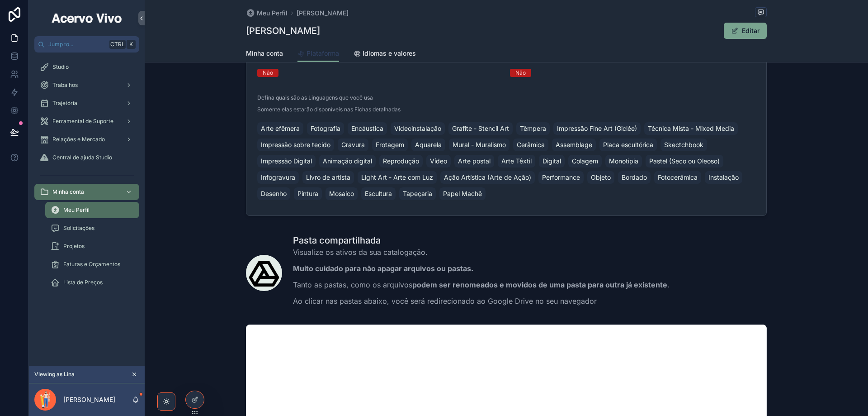 The height and width of the screenshot is (416, 868). I want to click on span: Viewing as Lina, so click(54, 374).